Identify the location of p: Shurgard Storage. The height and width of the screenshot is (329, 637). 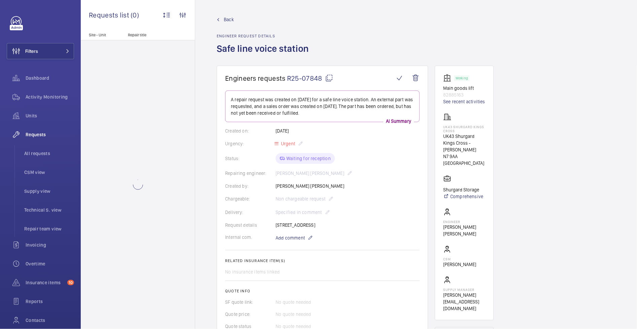
(463, 190).